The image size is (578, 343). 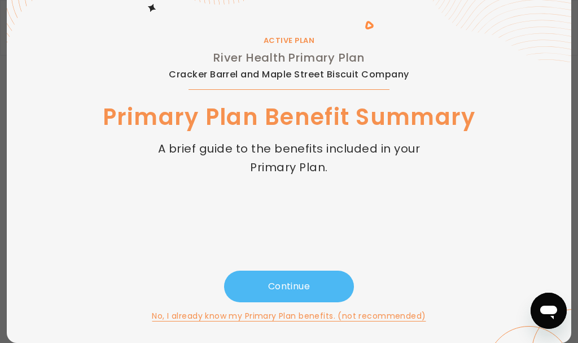 I want to click on h2: River Health Primary Plan, so click(x=289, y=58).